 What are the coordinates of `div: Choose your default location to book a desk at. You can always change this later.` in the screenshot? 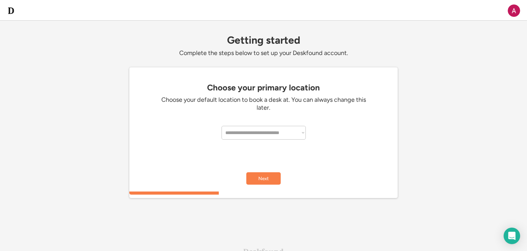 It's located at (263, 104).